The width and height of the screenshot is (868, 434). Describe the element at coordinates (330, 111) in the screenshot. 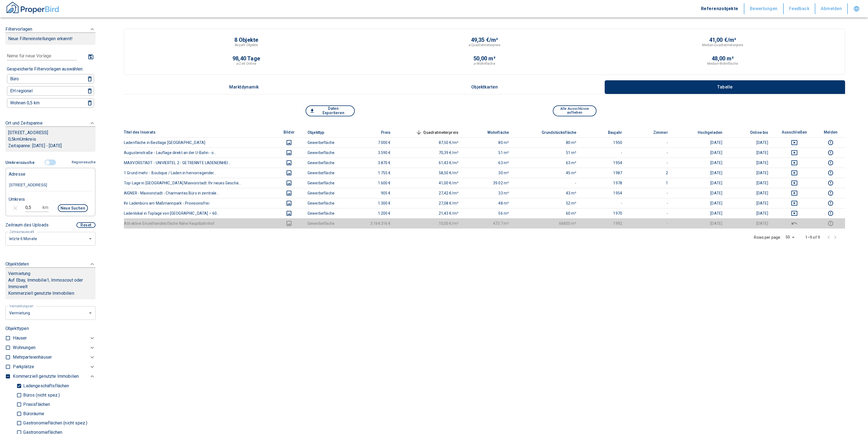

I see `button: Daten Exportieren` at that location.